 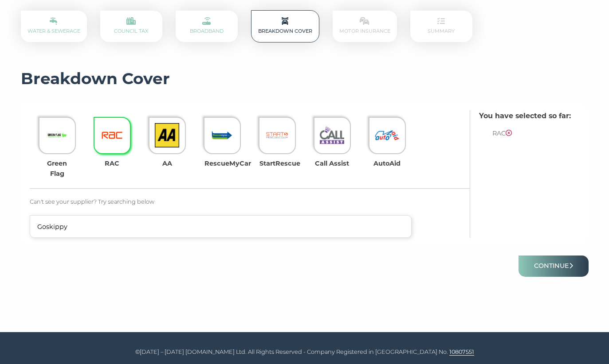 I want to click on p: Summary, so click(x=441, y=26).